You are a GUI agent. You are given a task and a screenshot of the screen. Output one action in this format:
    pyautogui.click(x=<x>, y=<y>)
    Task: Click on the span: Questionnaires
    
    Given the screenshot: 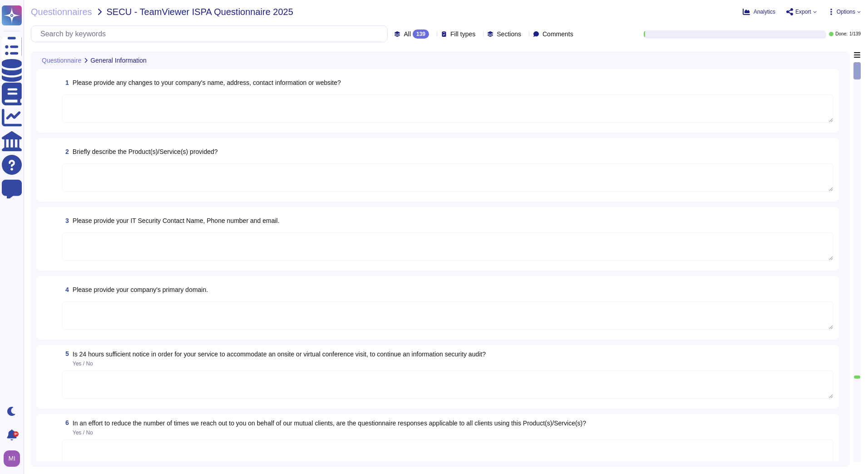 What is the action you would take?
    pyautogui.click(x=61, y=12)
    